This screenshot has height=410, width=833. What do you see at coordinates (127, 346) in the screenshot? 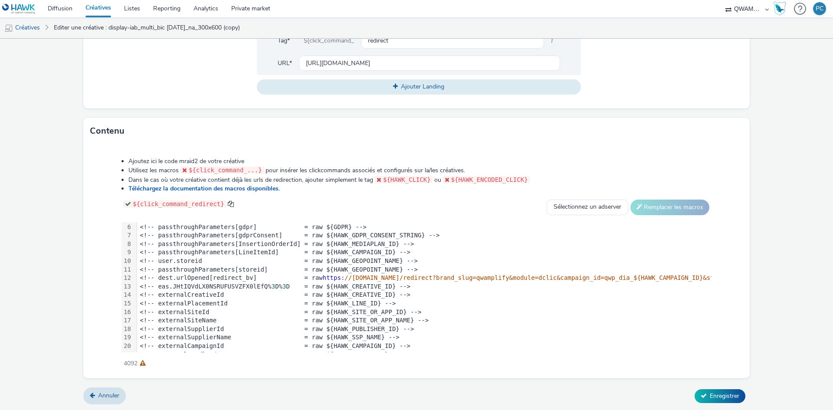
I see `div: 20` at bounding box center [127, 346].